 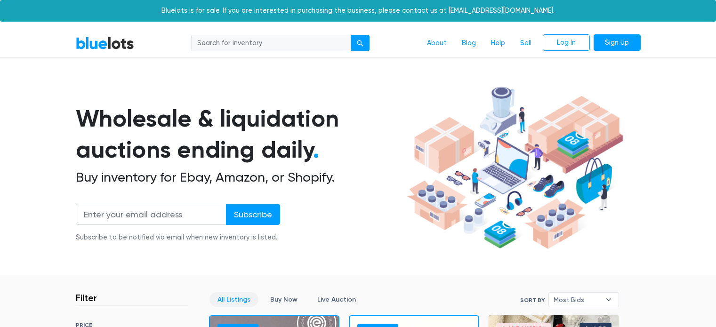 I want to click on a: Sign Up, so click(x=617, y=43).